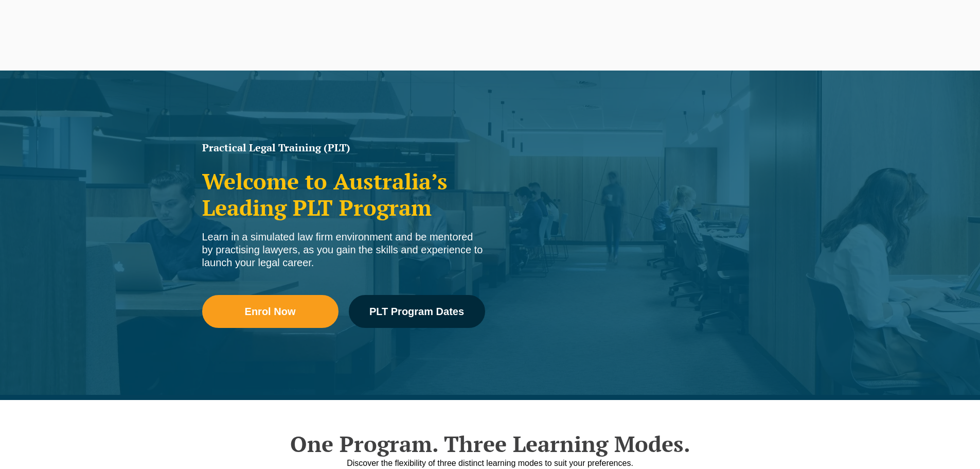 Image resolution: width=980 pixels, height=469 pixels. Describe the element at coordinates (270, 311) in the screenshot. I see `span: Enrol Now` at that location.